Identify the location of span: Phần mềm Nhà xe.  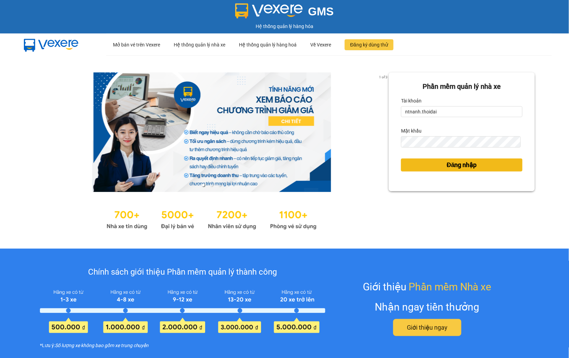
(450, 286).